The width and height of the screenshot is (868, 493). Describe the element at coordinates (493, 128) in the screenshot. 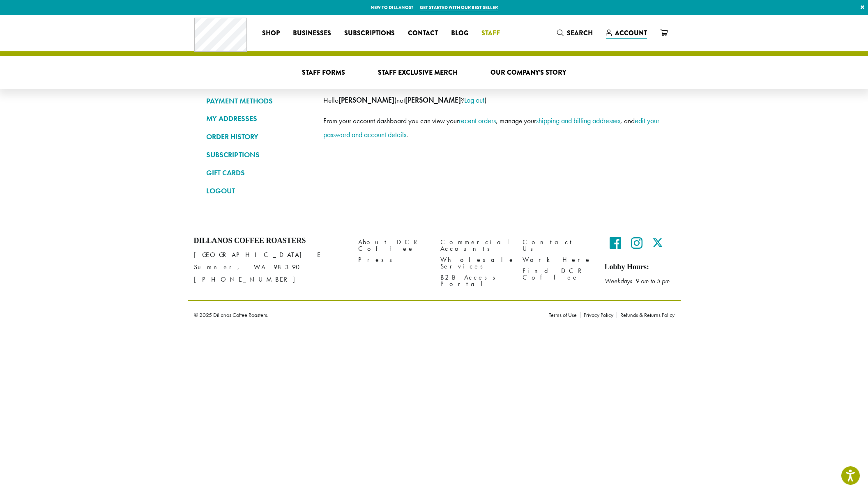

I see `p: From your account dashboard you can view your , manage your , and .` at that location.